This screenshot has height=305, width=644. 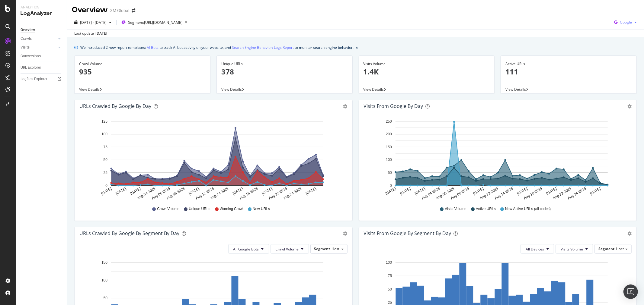 What do you see at coordinates (631, 292) in the screenshot?
I see `div: Open Intercom Messenger` at bounding box center [631, 292].